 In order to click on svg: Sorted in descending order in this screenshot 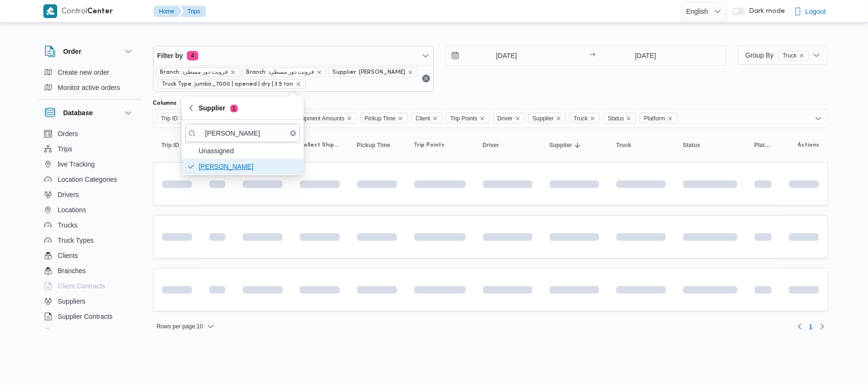, I will do `click(578, 145)`.